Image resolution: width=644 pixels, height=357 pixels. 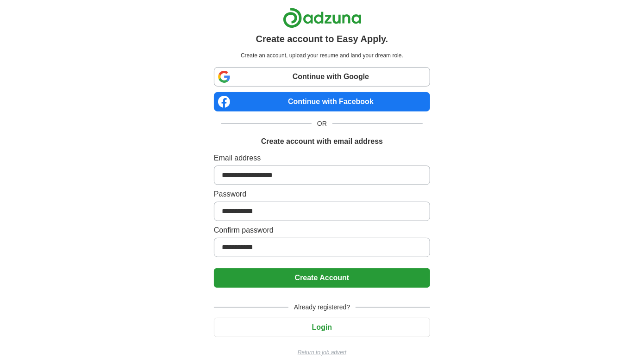 I want to click on label: Confirm password, so click(x=322, y=230).